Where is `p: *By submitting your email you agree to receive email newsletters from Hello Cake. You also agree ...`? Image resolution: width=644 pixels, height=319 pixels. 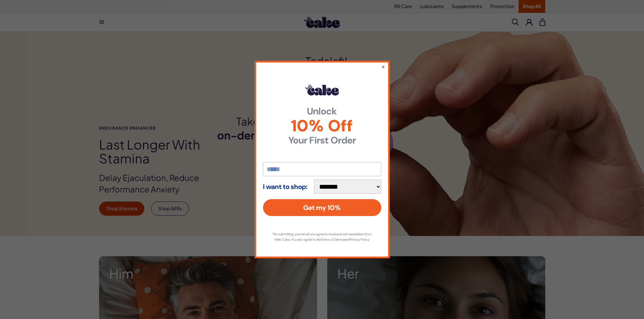
p: *By submitting your email you agree to receive email newsletters from Hello Cake. You also agree ... is located at coordinates (322, 238).